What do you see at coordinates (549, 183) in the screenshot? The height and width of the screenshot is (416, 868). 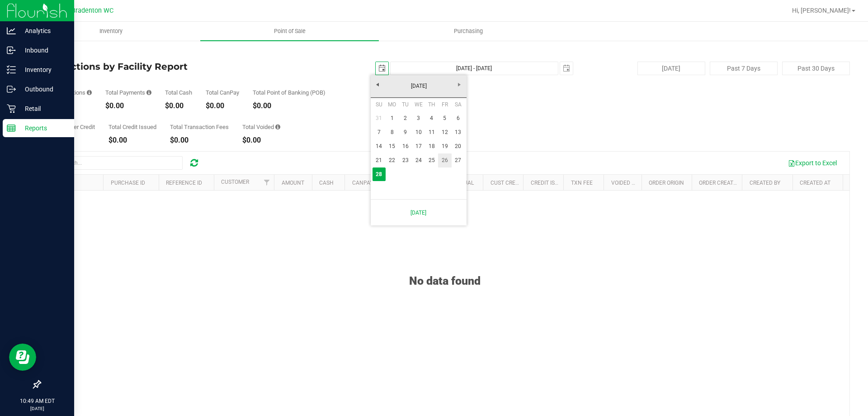 I see `a: Credit Issued` at bounding box center [549, 183].